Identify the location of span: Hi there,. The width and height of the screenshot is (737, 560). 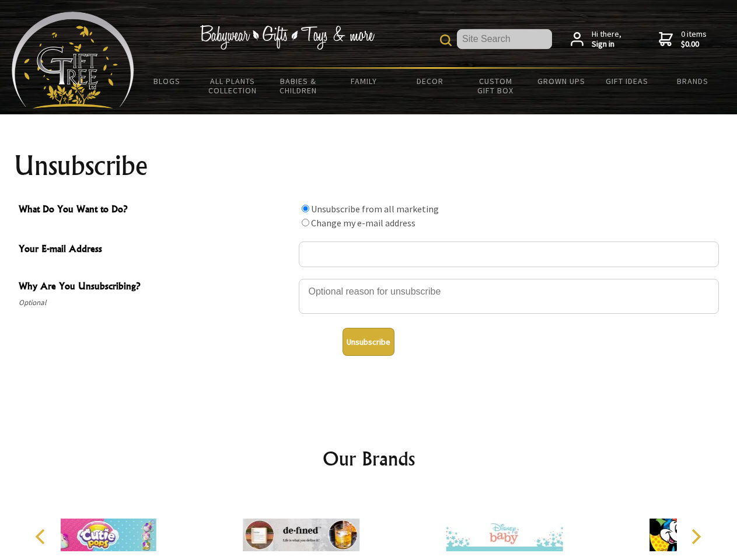
(607, 39).